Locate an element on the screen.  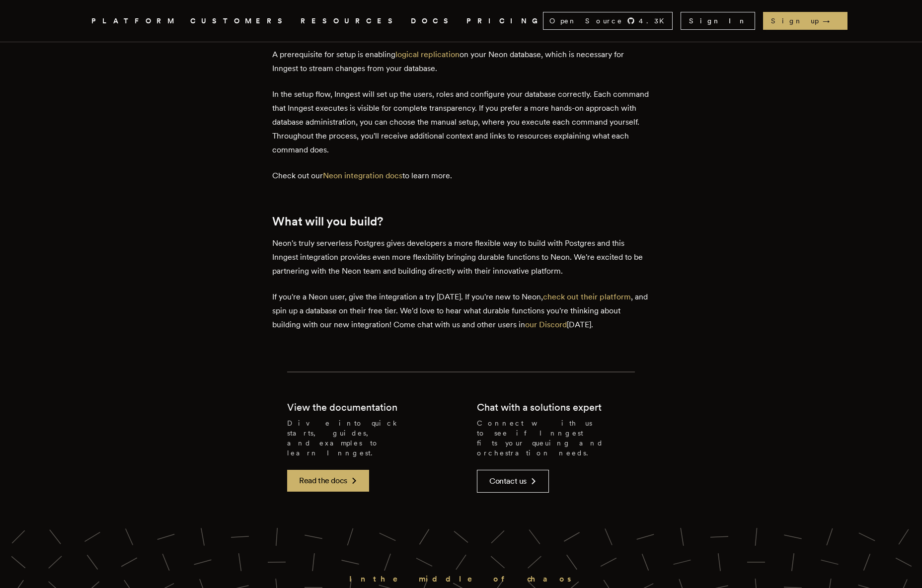
span: 4.3 K is located at coordinates (654, 21).